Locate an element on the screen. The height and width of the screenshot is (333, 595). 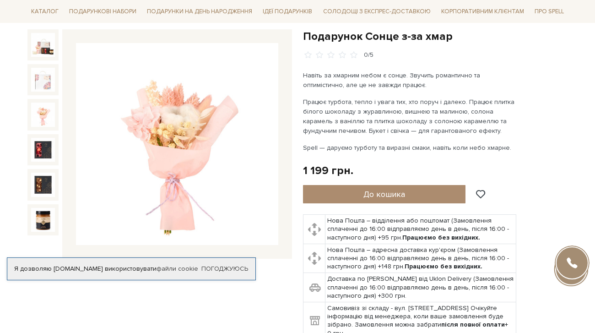
span: Каталог is located at coordinates (45, 11).